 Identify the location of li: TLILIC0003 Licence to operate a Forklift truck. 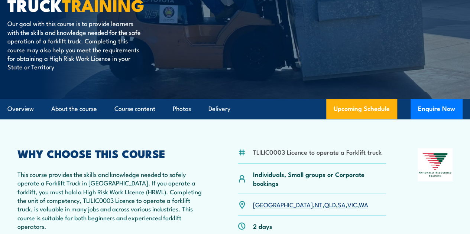
(317, 152).